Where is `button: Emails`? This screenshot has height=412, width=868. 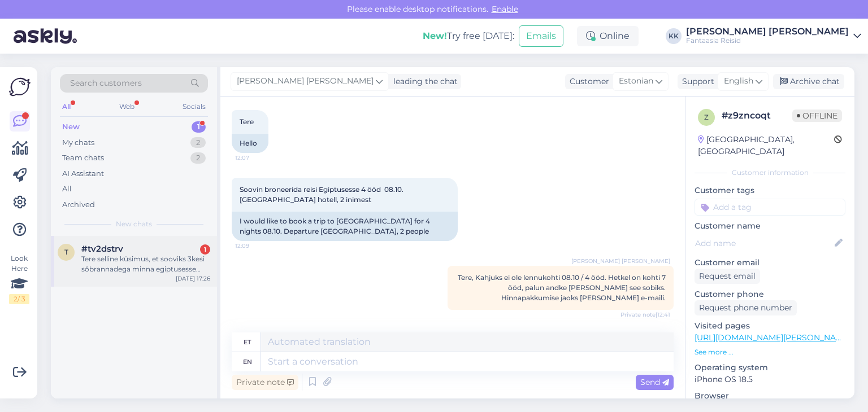 button: Emails is located at coordinates (541, 36).